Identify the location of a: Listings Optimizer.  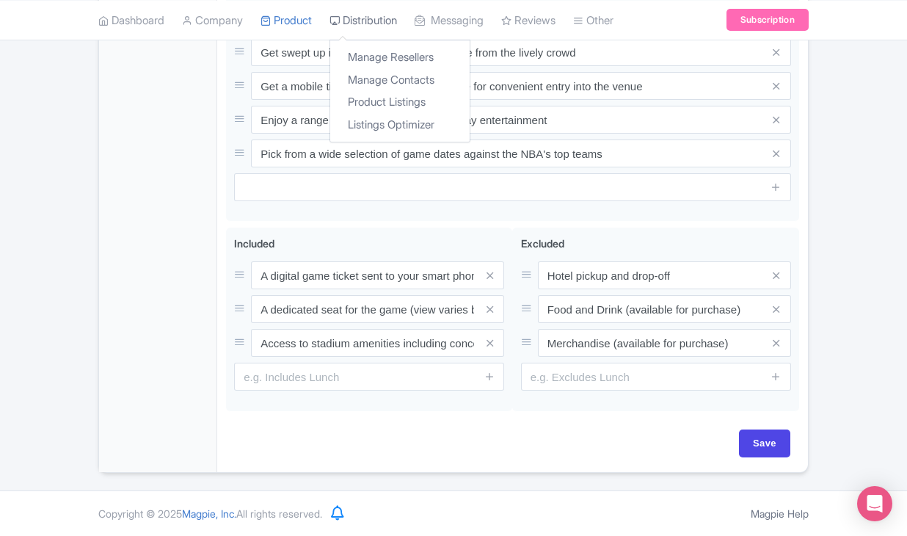
(400, 124).